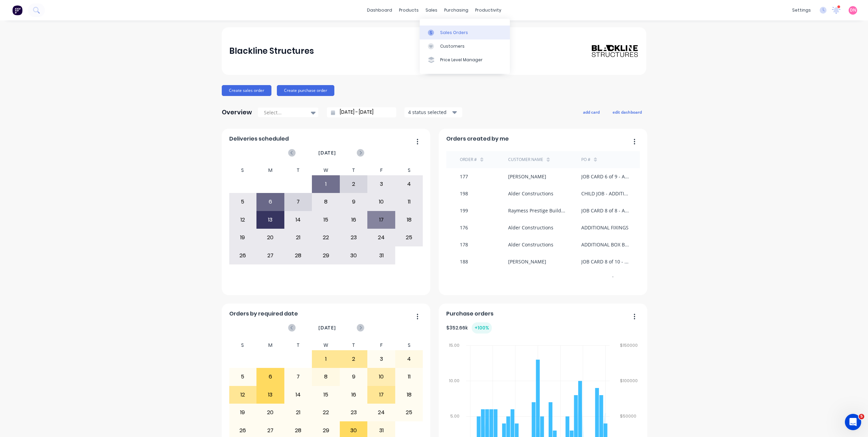 The image size is (868, 437). Describe the element at coordinates (325, 219) in the screenshot. I see `div: 15` at that location.